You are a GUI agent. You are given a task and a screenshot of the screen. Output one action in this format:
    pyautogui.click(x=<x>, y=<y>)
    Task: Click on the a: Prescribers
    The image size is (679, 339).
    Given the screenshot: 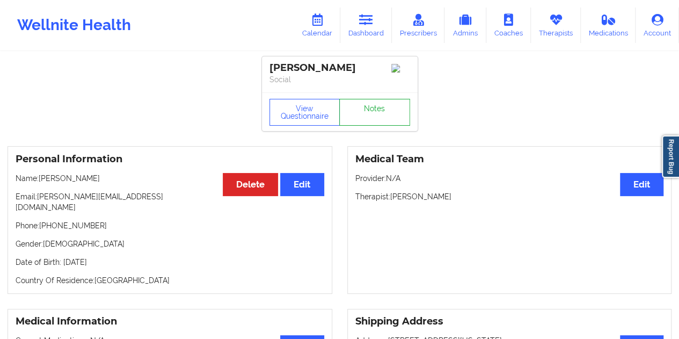 What is the action you would take?
    pyautogui.click(x=418, y=25)
    